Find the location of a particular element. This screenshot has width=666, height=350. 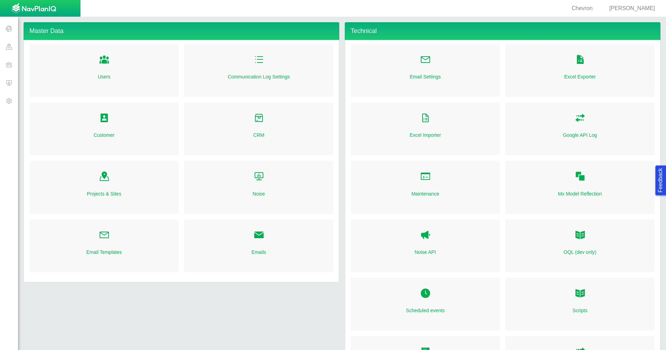

div: Folder Open Icon Scripts is located at coordinates (580, 304).